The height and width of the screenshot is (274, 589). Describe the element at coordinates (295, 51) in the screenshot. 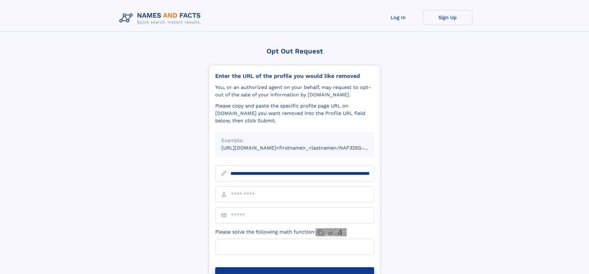

I see `div: Opt Out Request` at that location.